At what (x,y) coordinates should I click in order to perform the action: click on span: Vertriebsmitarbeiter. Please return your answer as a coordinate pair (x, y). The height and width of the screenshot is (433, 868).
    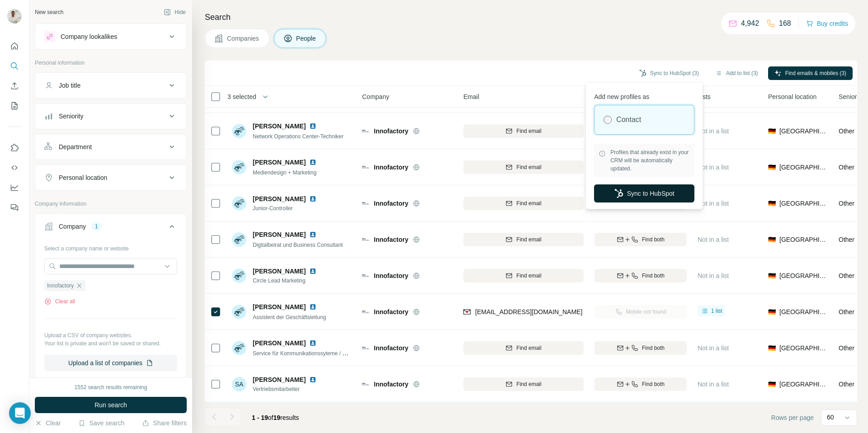
    Looking at the image, I should click on (290, 389).